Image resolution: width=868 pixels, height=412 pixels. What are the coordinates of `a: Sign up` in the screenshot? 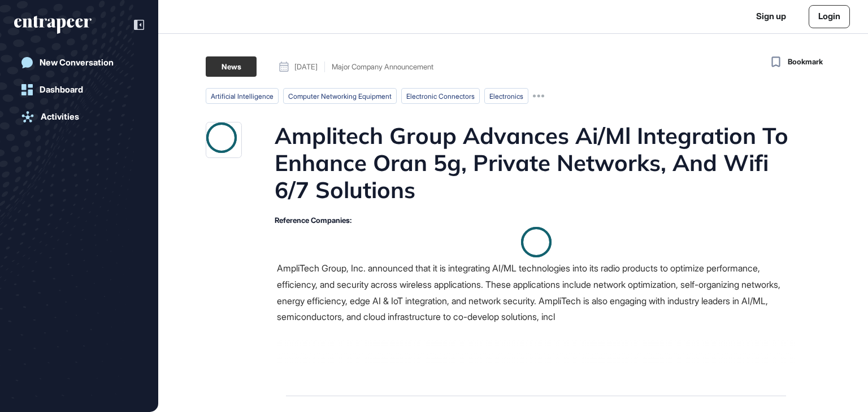 It's located at (771, 16).